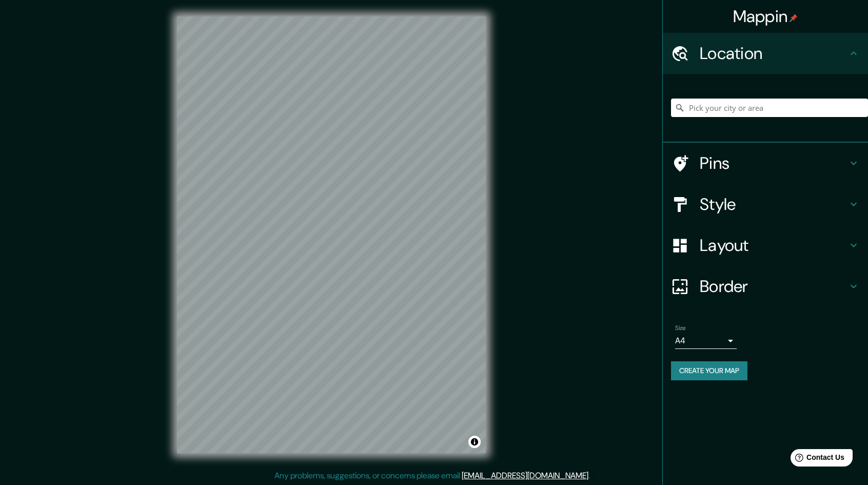  I want to click on h4: Location, so click(774, 53).